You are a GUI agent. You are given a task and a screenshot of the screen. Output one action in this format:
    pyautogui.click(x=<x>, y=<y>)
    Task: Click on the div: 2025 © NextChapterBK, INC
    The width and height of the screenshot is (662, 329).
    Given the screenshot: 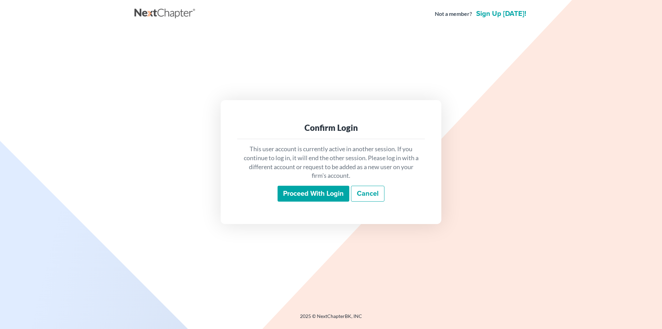 What is the action you would take?
    pyautogui.click(x=331, y=319)
    